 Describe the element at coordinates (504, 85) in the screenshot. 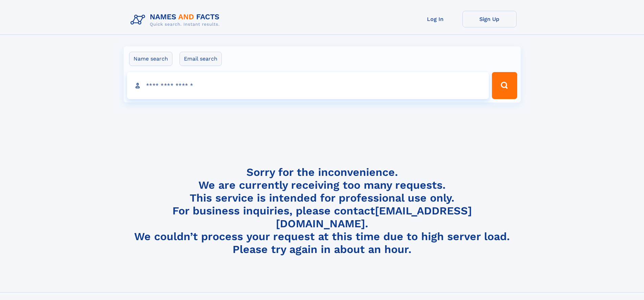

I see `button: Search Button` at that location.